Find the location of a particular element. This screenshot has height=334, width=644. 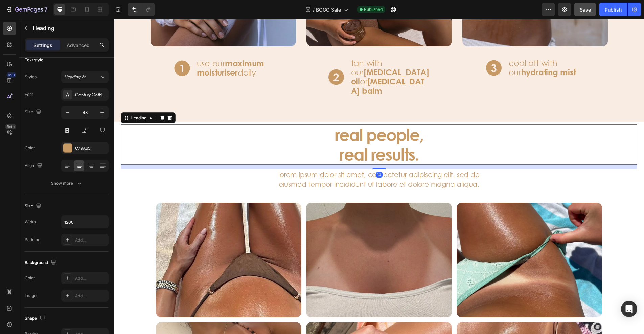

div: C79A65 is located at coordinates (91, 148).